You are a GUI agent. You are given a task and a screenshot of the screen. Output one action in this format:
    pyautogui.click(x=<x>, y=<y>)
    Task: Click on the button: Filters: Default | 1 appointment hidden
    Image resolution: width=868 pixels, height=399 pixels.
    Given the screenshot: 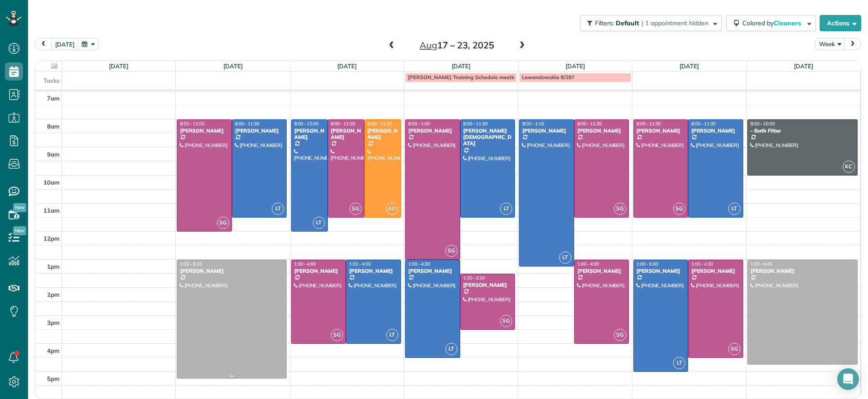 What is the action you would take?
    pyautogui.click(x=651, y=23)
    